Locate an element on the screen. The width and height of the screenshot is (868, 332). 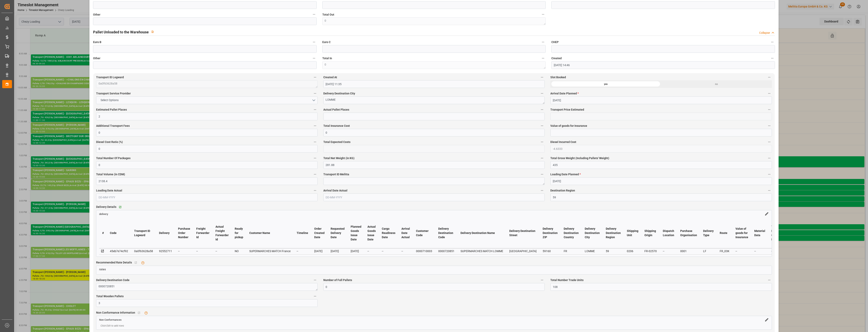
th: Delivery Destination ZIP is located at coordinates (550, 233).